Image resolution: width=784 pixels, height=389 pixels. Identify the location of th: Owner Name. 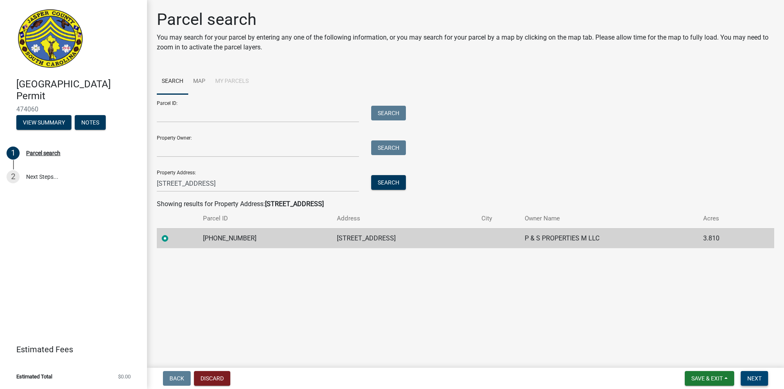
(609, 218).